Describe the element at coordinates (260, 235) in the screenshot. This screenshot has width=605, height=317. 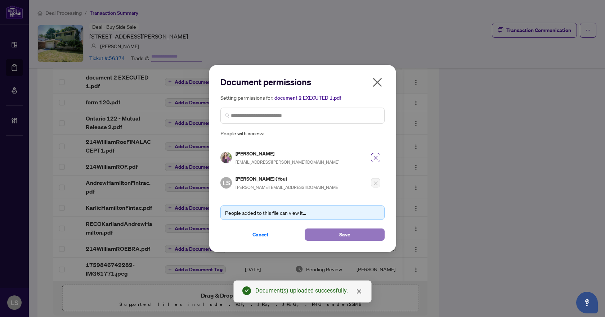
I see `button: Cancel` at that location.